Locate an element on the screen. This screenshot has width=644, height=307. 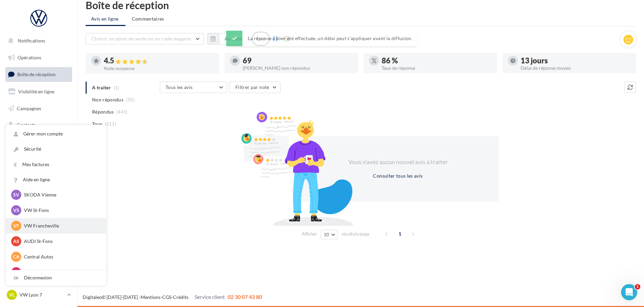
span: Opérations is located at coordinates (29, 57).